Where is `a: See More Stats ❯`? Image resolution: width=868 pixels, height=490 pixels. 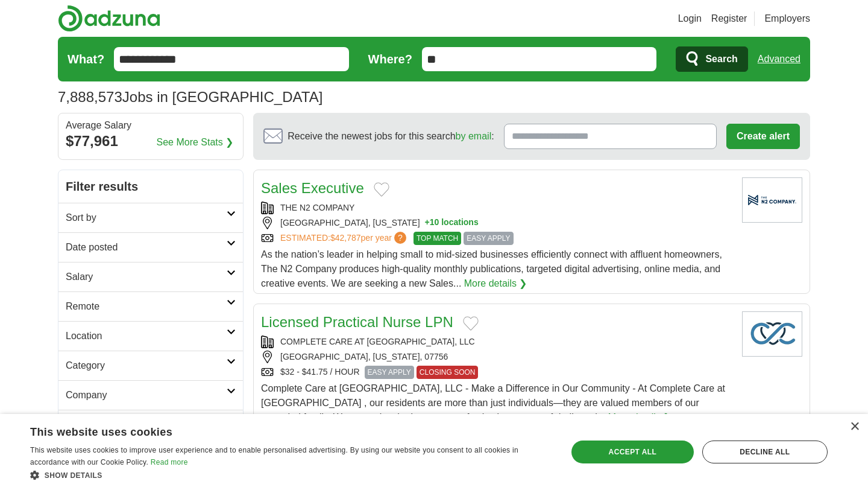
a: See More Stats ❯ is located at coordinates (195, 142).